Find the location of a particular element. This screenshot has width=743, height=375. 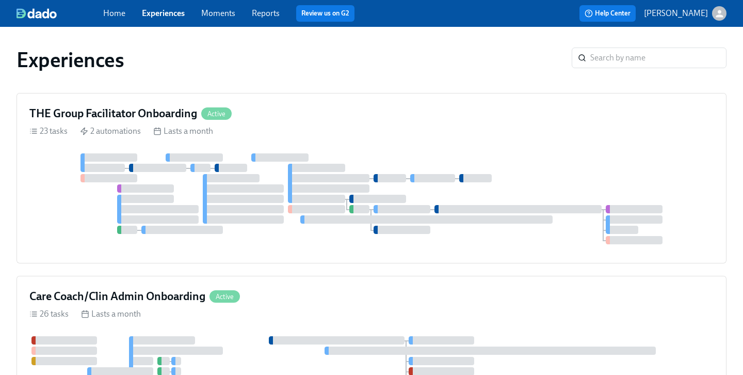

h1: Experiences is located at coordinates (70, 60).